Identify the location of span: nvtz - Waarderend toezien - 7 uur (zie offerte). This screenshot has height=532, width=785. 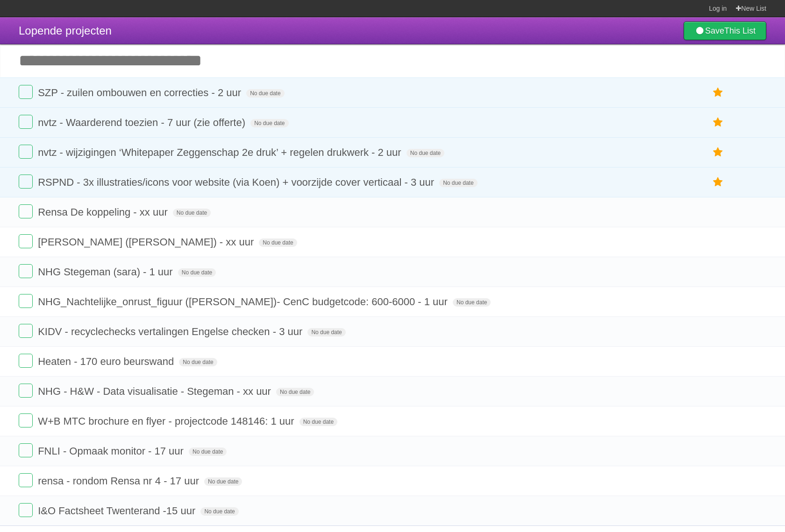
(143, 122).